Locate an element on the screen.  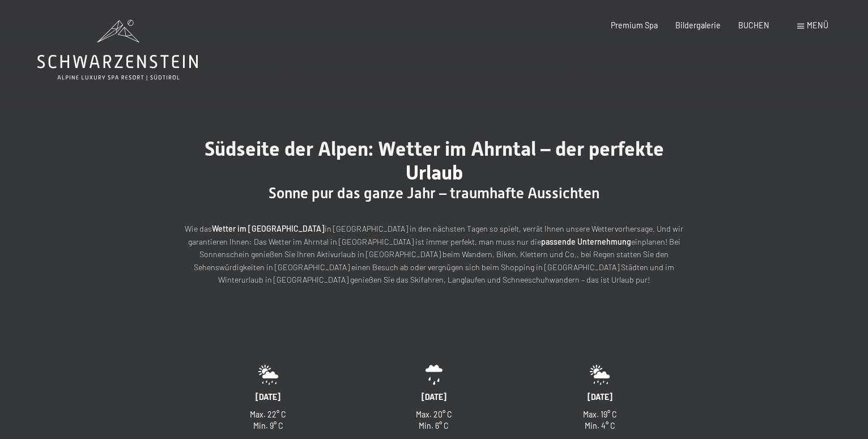
a: BUCHEN is located at coordinates (753, 25).